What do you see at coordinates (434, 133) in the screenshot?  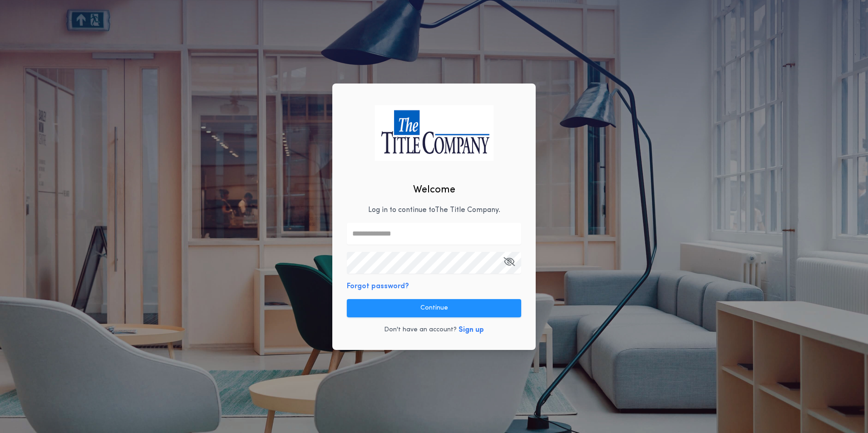 I see `img: logo` at bounding box center [434, 133].